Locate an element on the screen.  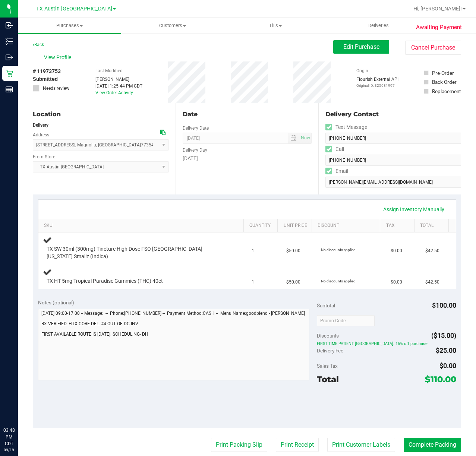
span: Discounts is located at coordinates (328, 336).